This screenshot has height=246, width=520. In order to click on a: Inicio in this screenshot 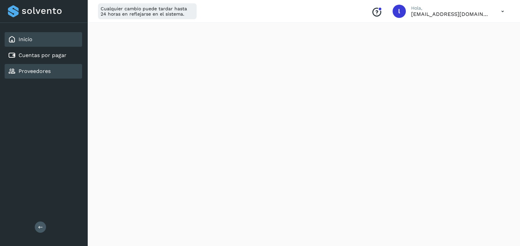, I will do `click(25, 39)`.